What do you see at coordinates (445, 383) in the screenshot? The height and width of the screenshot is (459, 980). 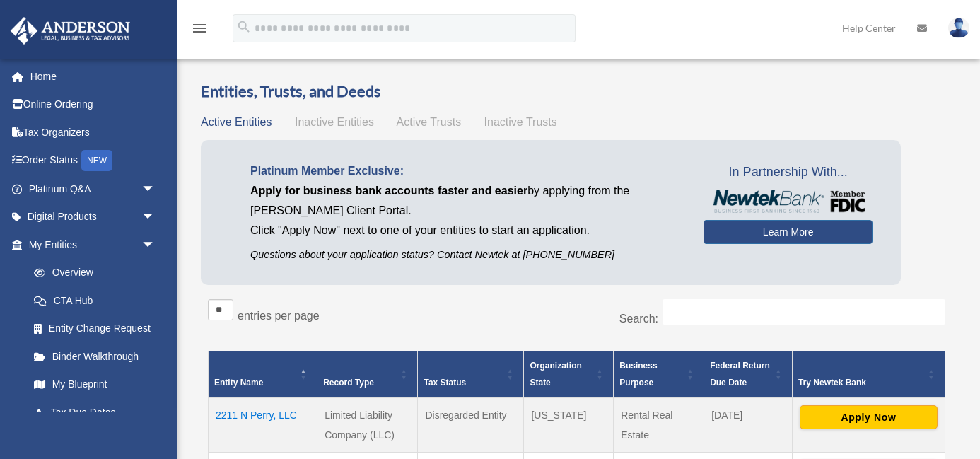 I see `span: Tax Status` at bounding box center [445, 383].